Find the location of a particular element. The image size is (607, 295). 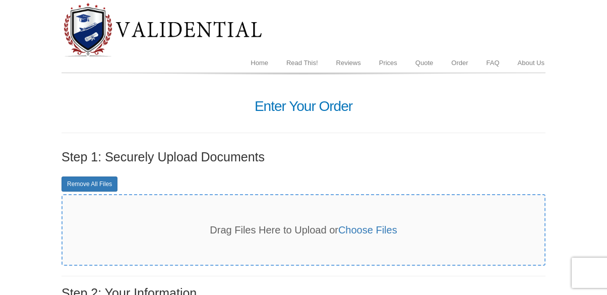

img: Diploma Evaluation Service is located at coordinates (162, 30).